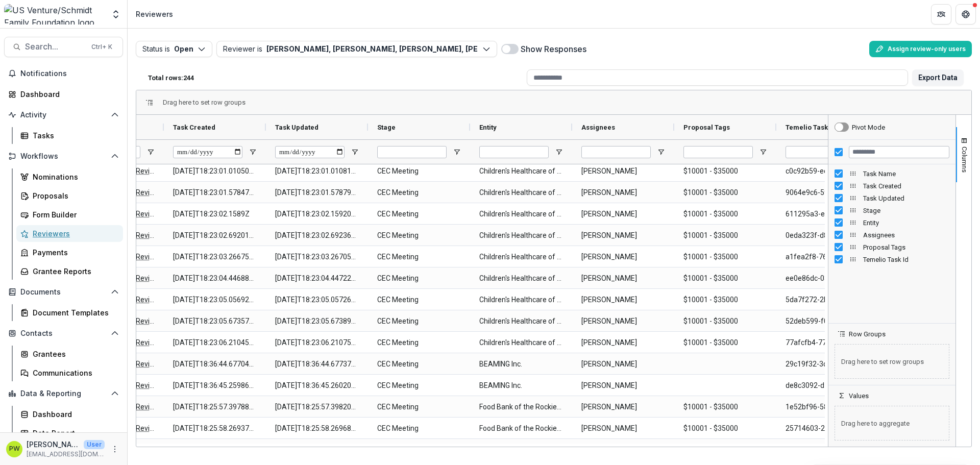  I want to click on div: Row Groups, so click(204, 102).